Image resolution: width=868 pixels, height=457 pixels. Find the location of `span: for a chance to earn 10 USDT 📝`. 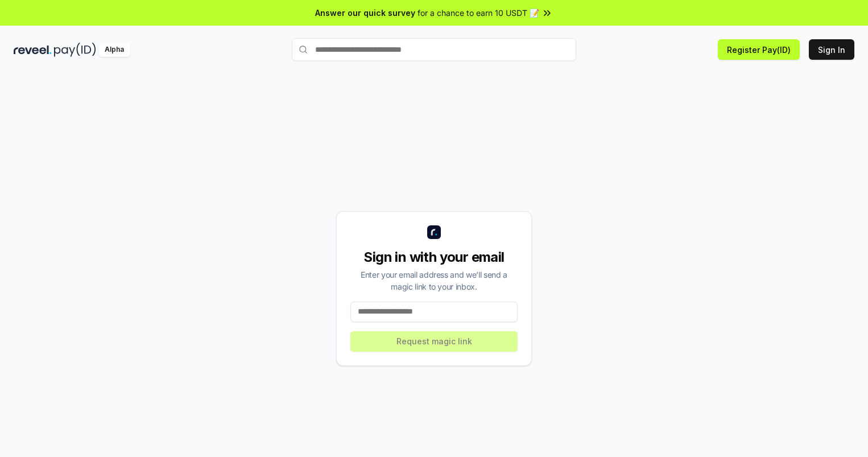

span: for a chance to earn 10 USDT 📝 is located at coordinates (479, 13).